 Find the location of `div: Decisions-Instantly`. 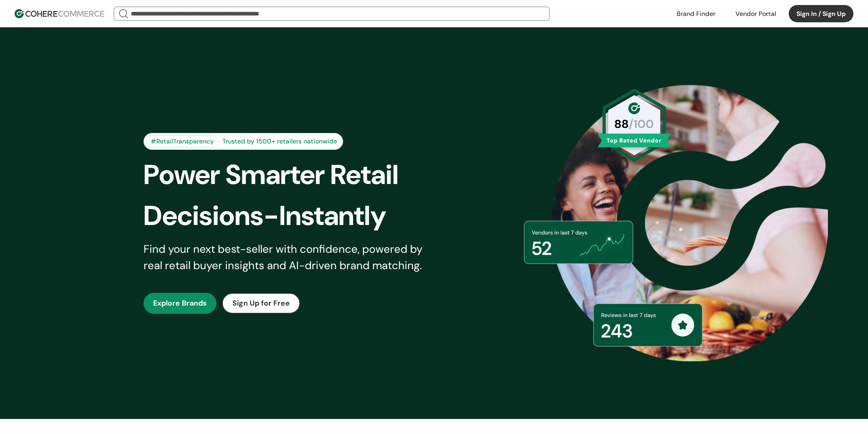

div: Decisions-Instantly is located at coordinates (296, 216).